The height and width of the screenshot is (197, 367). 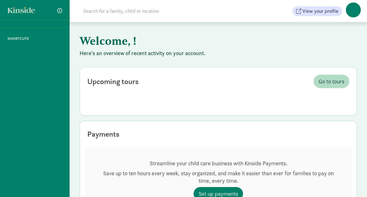 I want to click on p: Here's an overview of recent activity on your account., so click(x=218, y=53).